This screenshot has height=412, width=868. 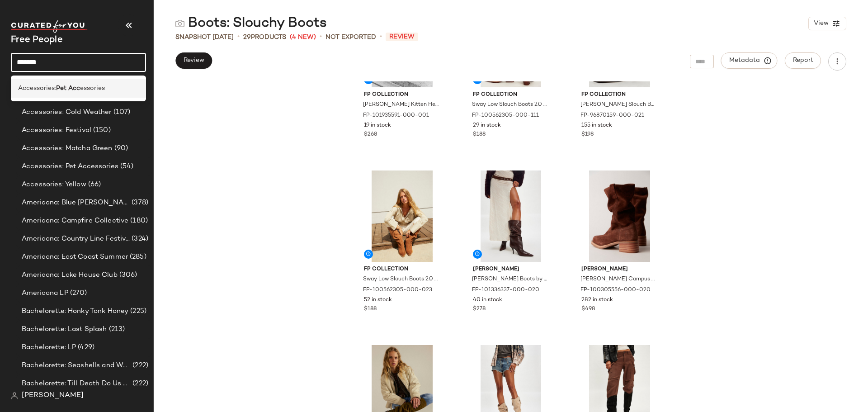 I want to click on span: essories, so click(x=92, y=88).